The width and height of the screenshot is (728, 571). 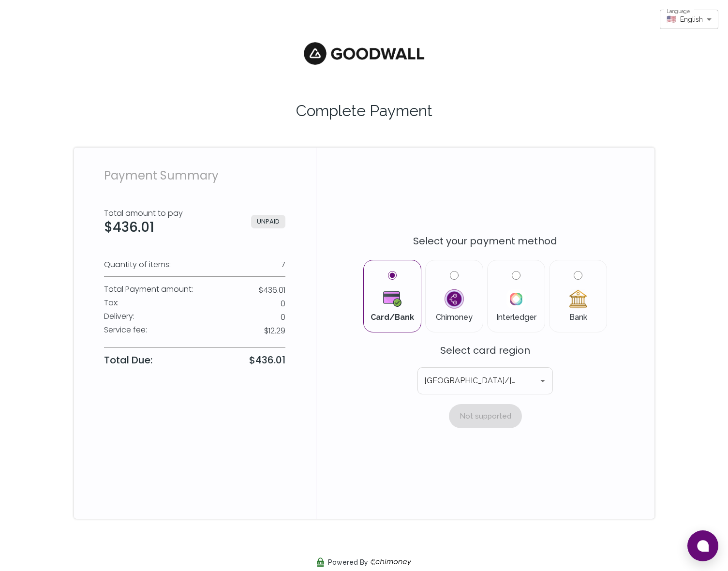 I want to click on p: Select your payment method, so click(x=485, y=241).